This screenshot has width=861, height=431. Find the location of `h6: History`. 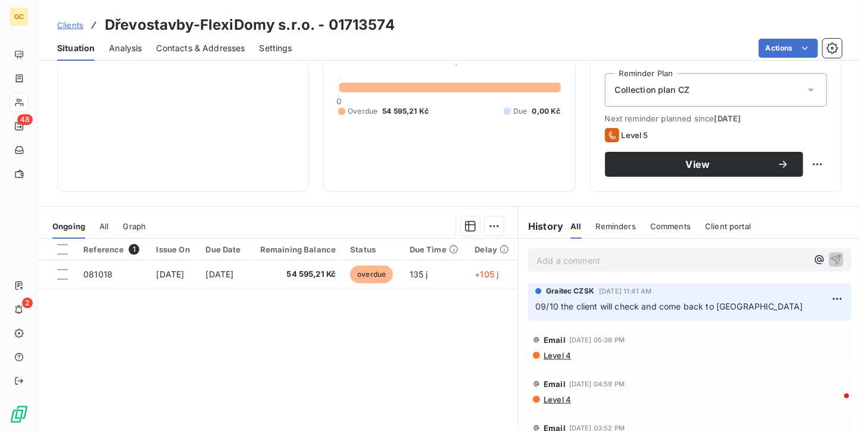

h6: History is located at coordinates (540, 226).